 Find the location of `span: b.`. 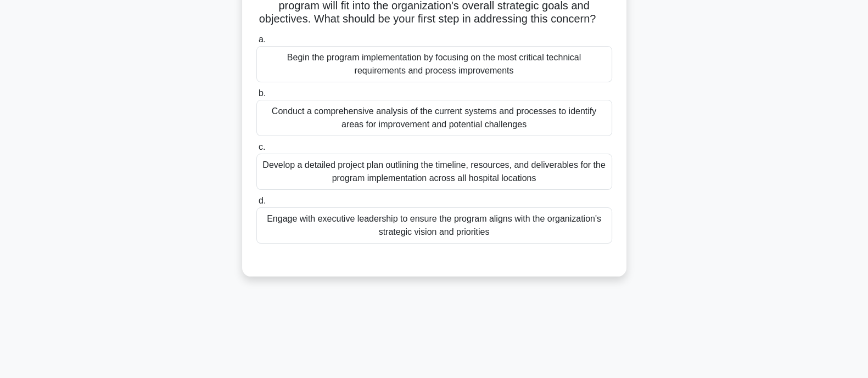

span: b. is located at coordinates (262, 93).